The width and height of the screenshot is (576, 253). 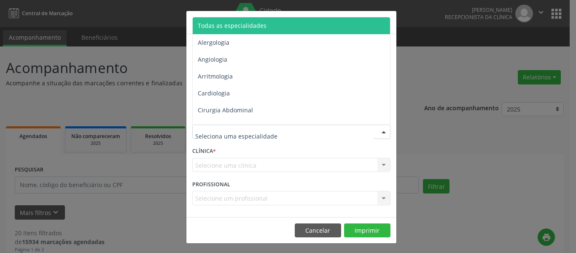 What do you see at coordinates (284, 136) in the screenshot?
I see `input: Seleciona uma especialidade` at bounding box center [284, 136].